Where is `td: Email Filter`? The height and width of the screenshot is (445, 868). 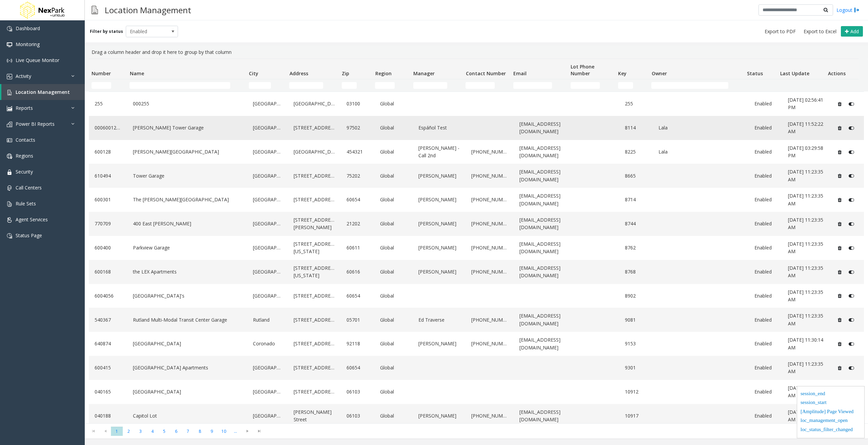 td: Email Filter is located at coordinates (540, 86).